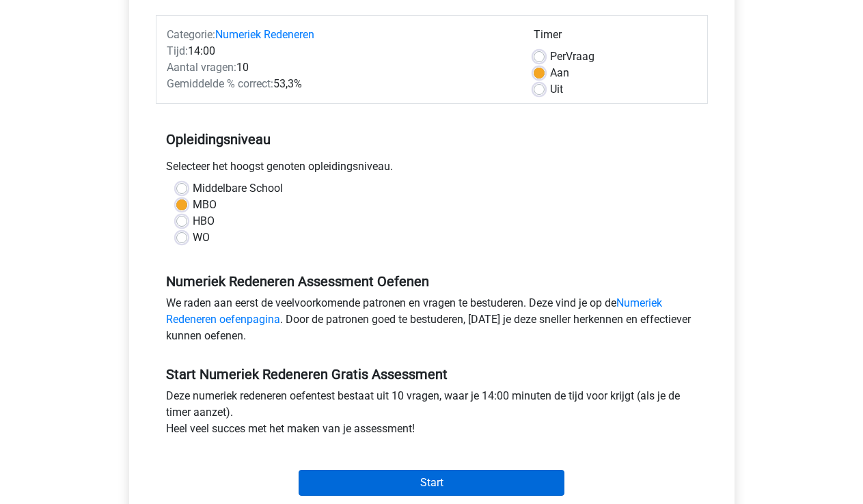  Describe the element at coordinates (558, 56) in the screenshot. I see `span: Per` at that location.